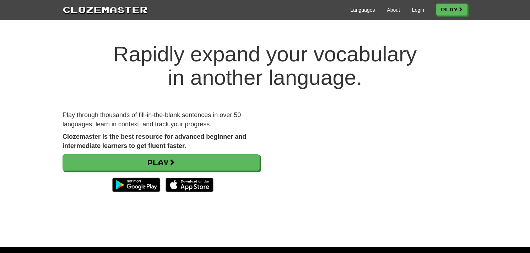  I want to click on a: Clozemaster, so click(105, 9).